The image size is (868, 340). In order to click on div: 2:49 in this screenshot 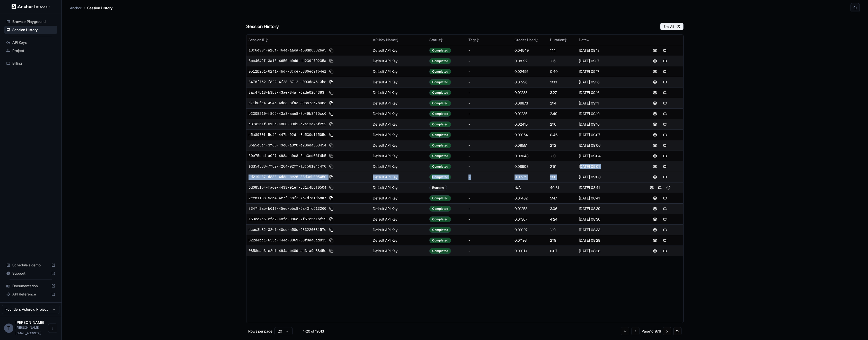, I will do `click(563, 114)`.